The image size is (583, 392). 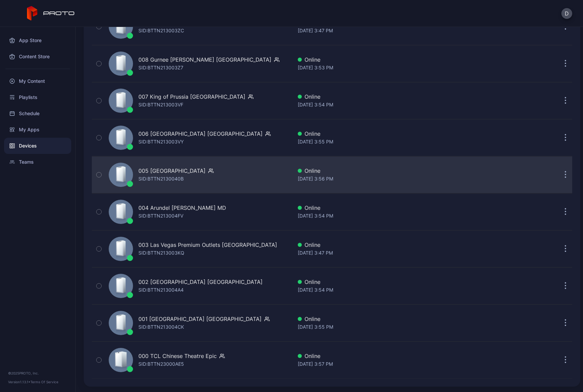 What do you see at coordinates (161, 216) in the screenshot?
I see `div: SID: BTTN213004FV` at bounding box center [161, 216].